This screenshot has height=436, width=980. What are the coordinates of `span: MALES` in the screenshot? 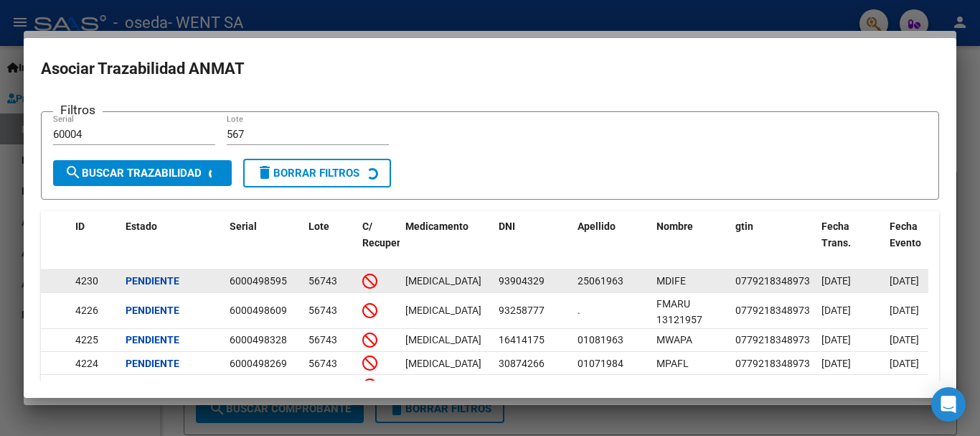 It's located at (709, 387).